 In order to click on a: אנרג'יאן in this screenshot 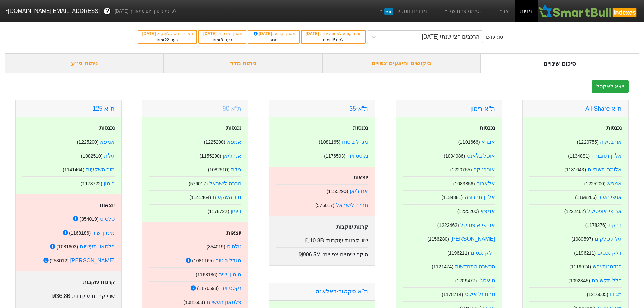, I will do `click(359, 191)`.